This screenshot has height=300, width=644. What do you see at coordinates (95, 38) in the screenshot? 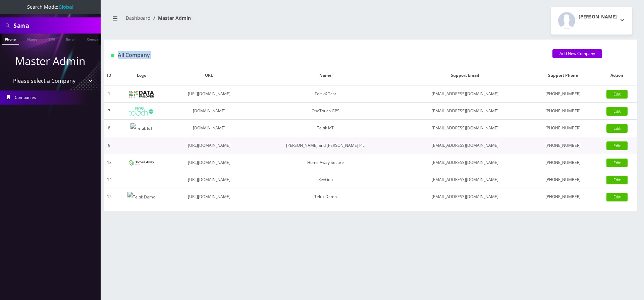
I see `a: Company` at bounding box center [95, 38].